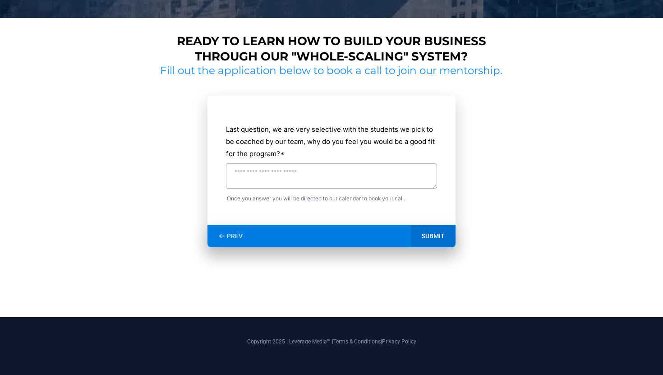 Image resolution: width=663 pixels, height=375 pixels. I want to click on label: Last question, we are very selective with the students we pick to be coached by our team, why do ..., so click(332, 141).